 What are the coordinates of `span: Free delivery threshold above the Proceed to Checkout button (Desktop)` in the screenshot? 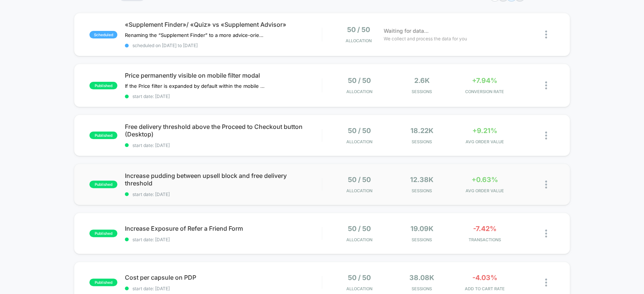 It's located at (223, 130).